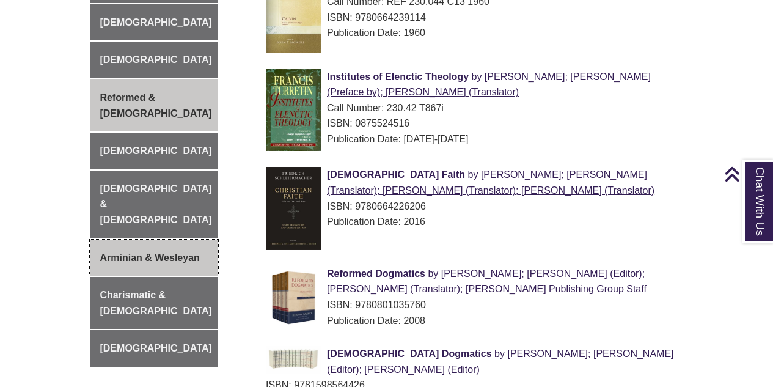  I want to click on div: ISBN: 9780801035760, so click(476, 305).